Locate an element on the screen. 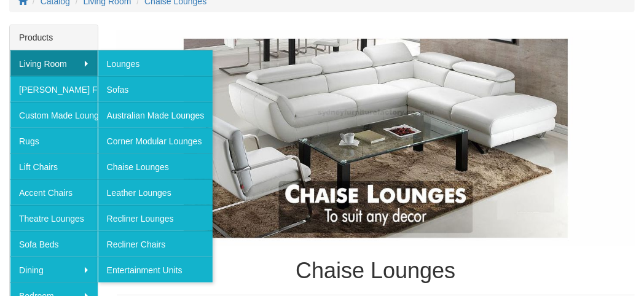 The image size is (644, 296). a: Corner Modular Lounges is located at coordinates (155, 141).